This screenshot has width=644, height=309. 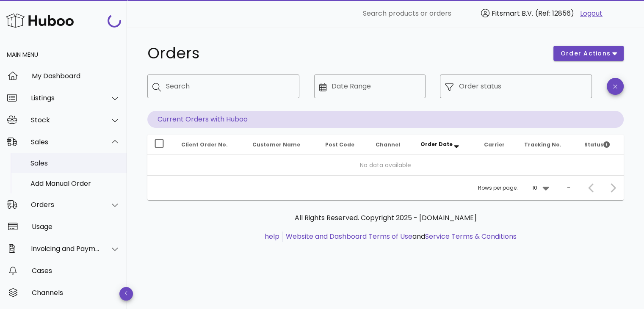 I want to click on th: Channel, so click(x=391, y=145).